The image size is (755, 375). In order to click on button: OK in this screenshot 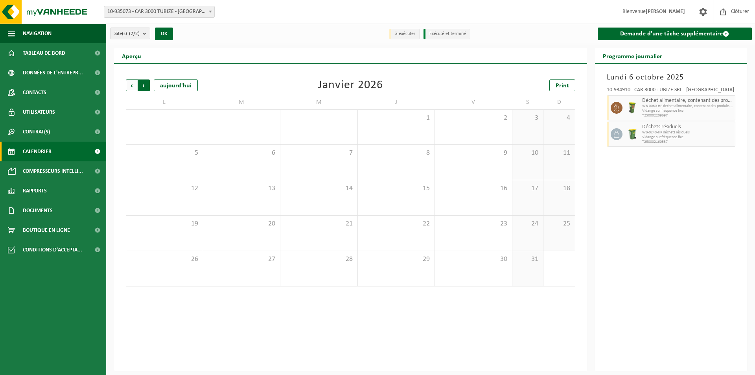, I will do `click(164, 34)`.